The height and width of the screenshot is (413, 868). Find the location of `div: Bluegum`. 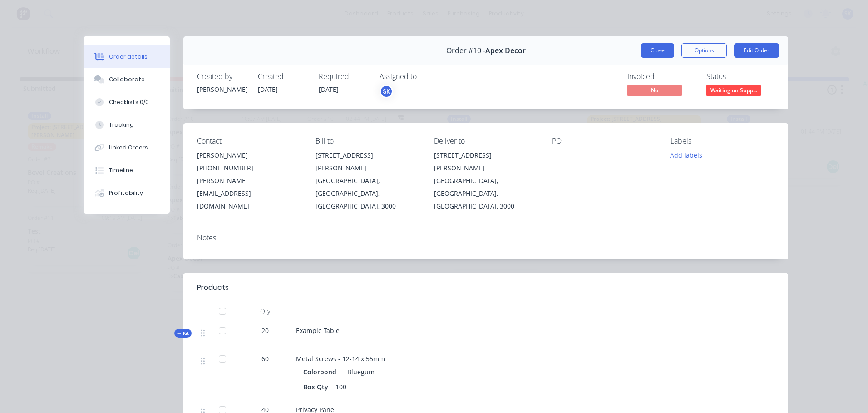

div: Bluegum is located at coordinates (359, 371).